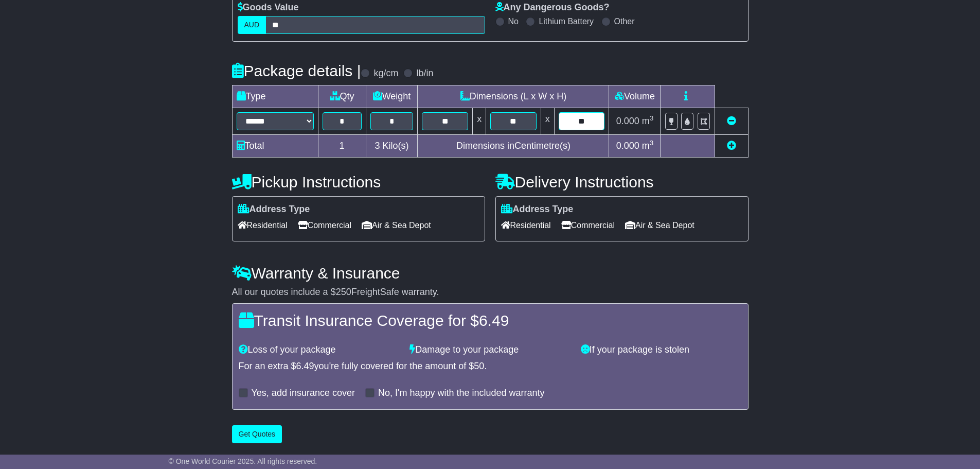  What do you see at coordinates (342, 96) in the screenshot?
I see `td: Qty` at bounding box center [342, 96].